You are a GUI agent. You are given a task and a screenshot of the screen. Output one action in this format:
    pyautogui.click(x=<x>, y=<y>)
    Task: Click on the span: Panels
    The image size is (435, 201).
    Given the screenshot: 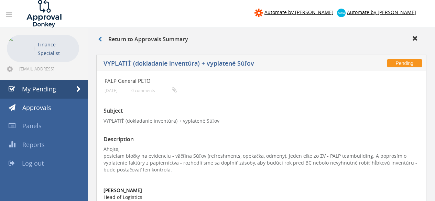 What is the action you would take?
    pyautogui.click(x=32, y=126)
    